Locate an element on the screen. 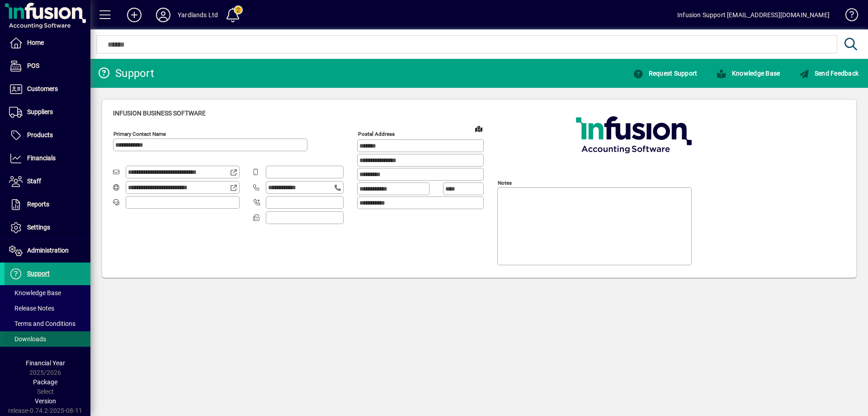 This screenshot has width=868, height=416. span: Staff is located at coordinates (34, 181).